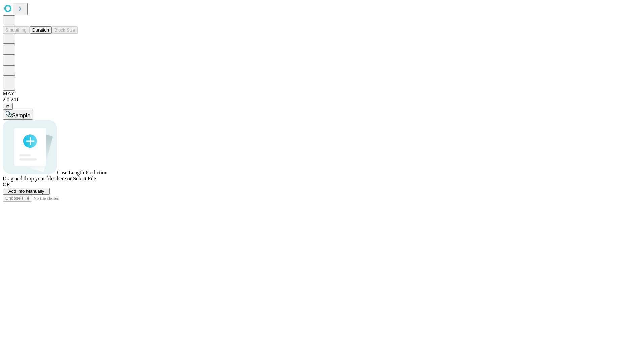  I want to click on button: Duration, so click(40, 30).